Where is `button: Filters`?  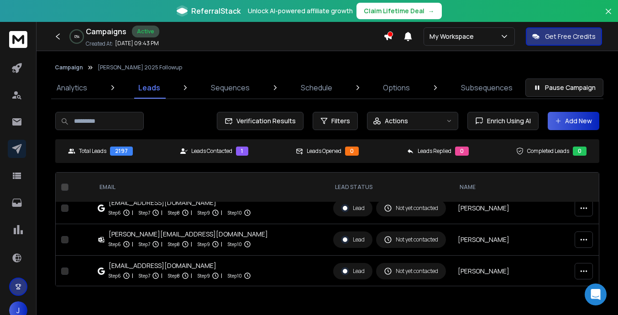 button: Filters is located at coordinates (335, 121).